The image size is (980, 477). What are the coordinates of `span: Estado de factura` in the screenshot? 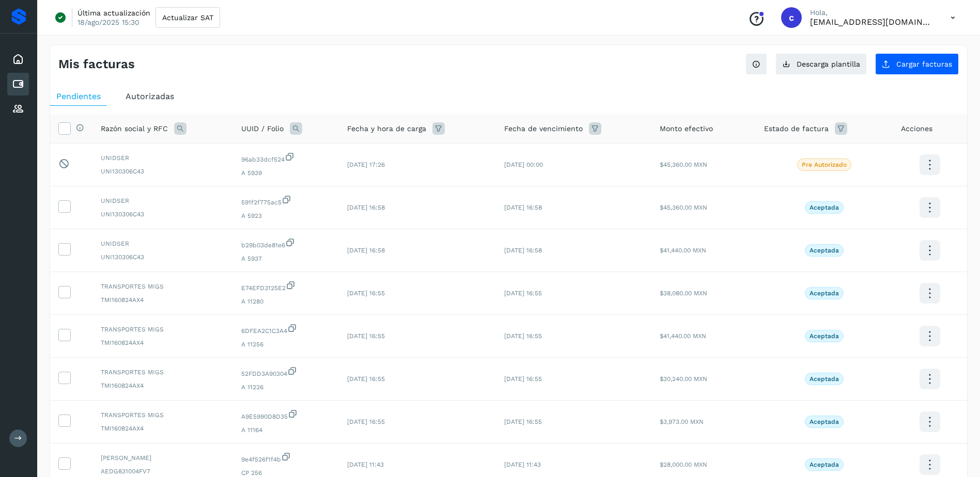 It's located at (797, 128).